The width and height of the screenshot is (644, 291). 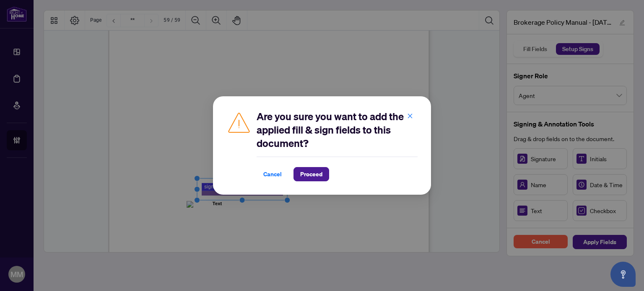 I want to click on button: Cancel, so click(x=272, y=174).